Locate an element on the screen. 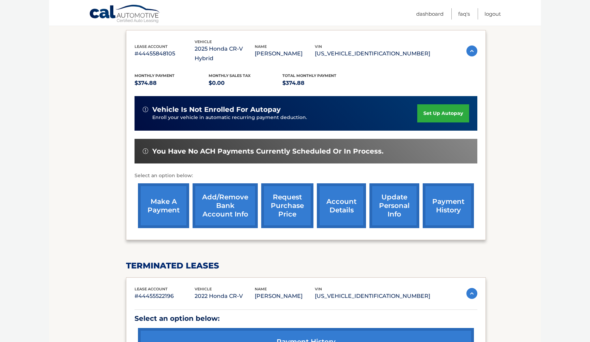 This screenshot has height=342, width=590. a: Cal Automotive is located at coordinates (125, 14).